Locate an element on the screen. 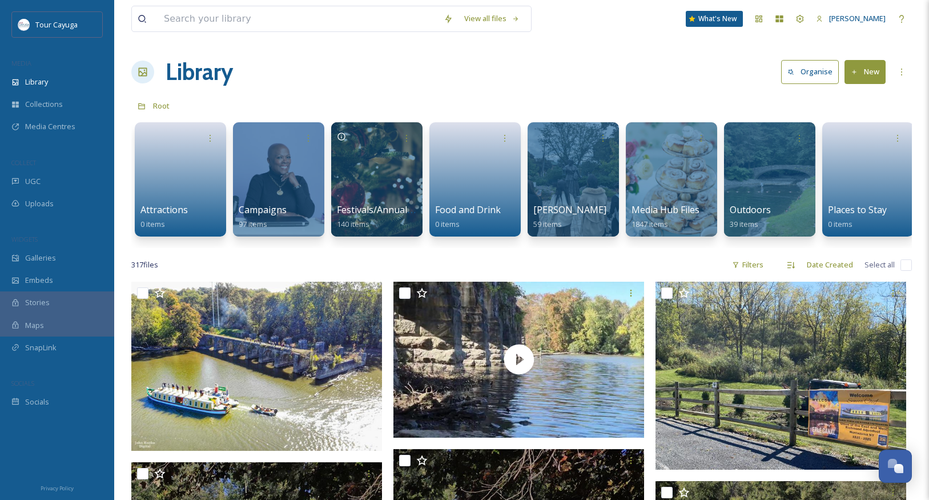 This screenshot has width=929, height=500. button: New is located at coordinates (866, 71).